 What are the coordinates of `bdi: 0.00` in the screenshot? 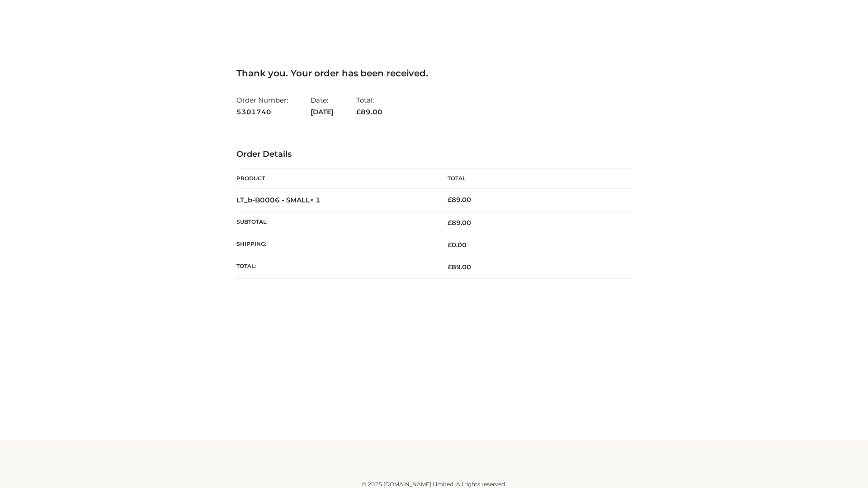 It's located at (457, 245).